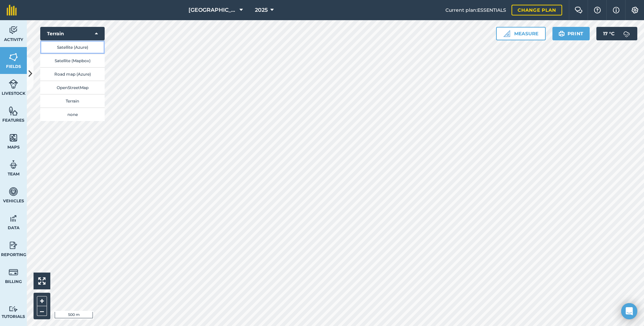 The height and width of the screenshot is (326, 644). What do you see at coordinates (72, 74) in the screenshot?
I see `button: Road map (Azure)` at bounding box center [72, 74].